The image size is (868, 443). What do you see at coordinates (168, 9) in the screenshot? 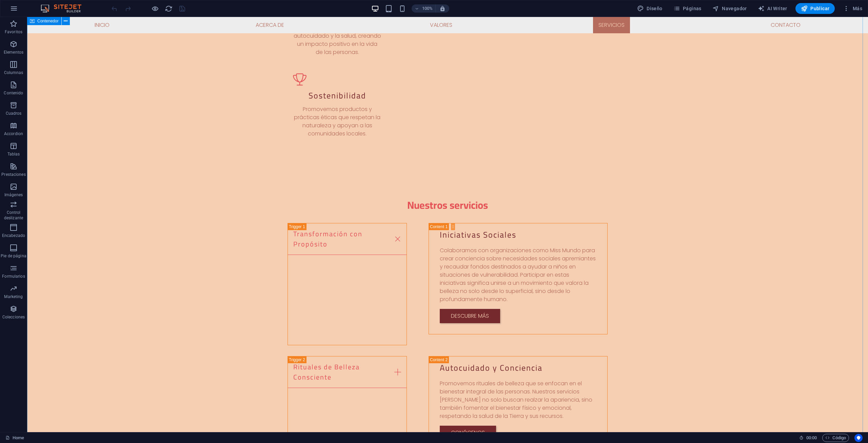
I see `i: Volver a cargar página` at bounding box center [168, 9].